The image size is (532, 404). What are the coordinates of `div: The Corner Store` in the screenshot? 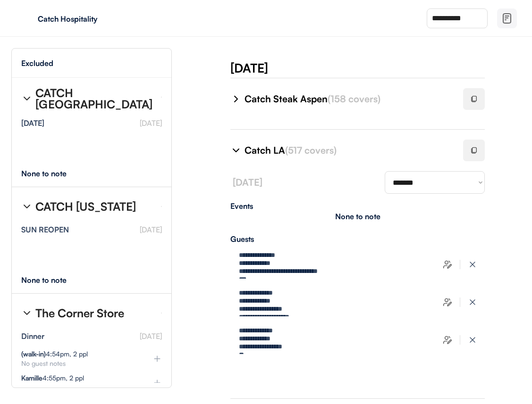 It's located at (80, 313).